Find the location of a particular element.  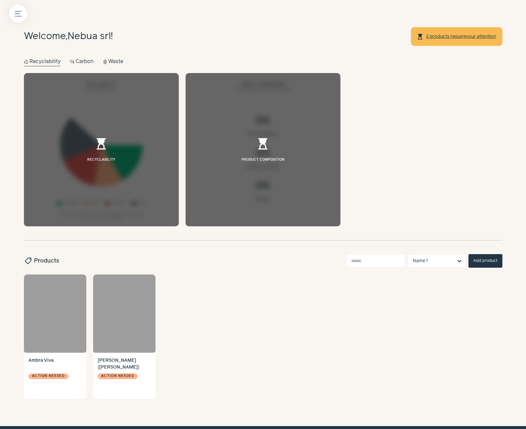

a: Ambra Viva Action needed is located at coordinates (55, 376).